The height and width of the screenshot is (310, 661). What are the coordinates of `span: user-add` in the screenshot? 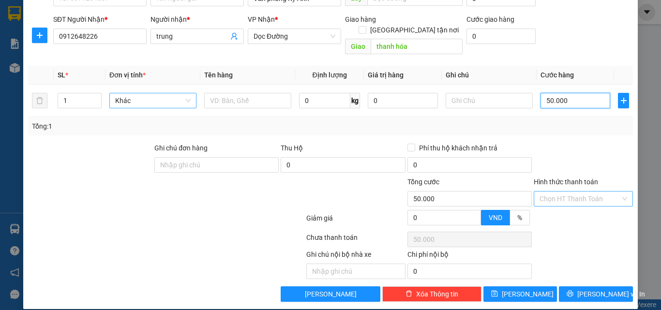 It's located at (234, 36).